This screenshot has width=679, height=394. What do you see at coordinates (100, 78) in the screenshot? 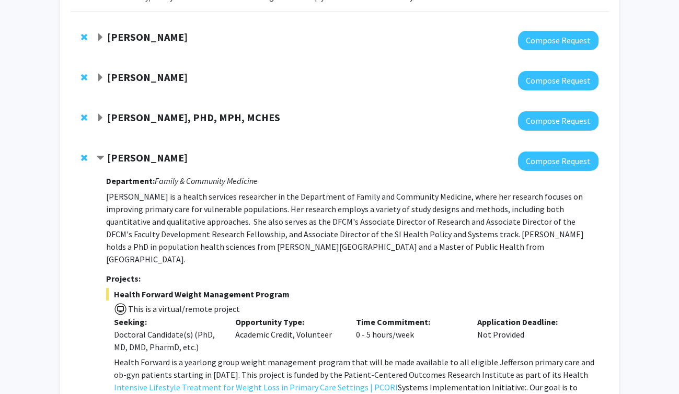
I see `span: Expand Danielle Tholey Bookmark` at bounding box center [100, 78].